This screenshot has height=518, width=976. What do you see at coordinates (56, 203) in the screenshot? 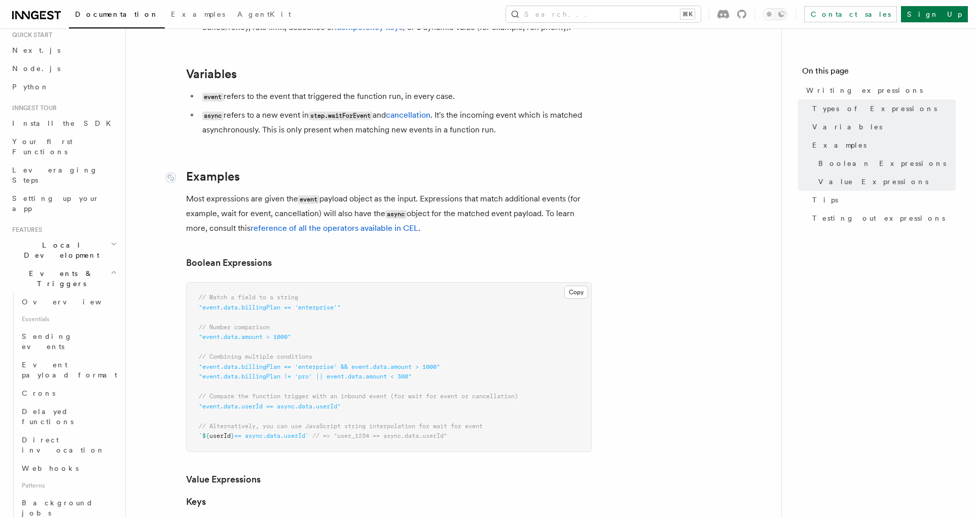
I see `span: Setting up your app` at bounding box center [56, 203].